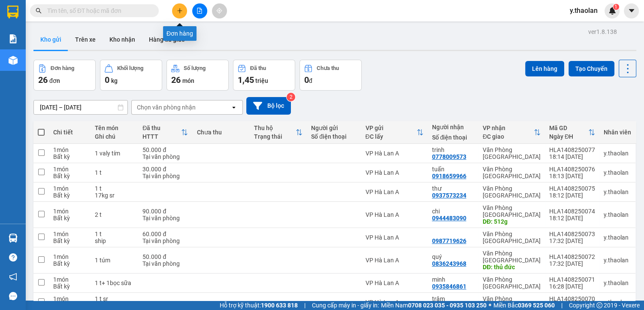 Image resolution: width=644 pixels, height=310 pixels. What do you see at coordinates (114, 215) in the screenshot?
I see `div: 2 t` at bounding box center [114, 215].